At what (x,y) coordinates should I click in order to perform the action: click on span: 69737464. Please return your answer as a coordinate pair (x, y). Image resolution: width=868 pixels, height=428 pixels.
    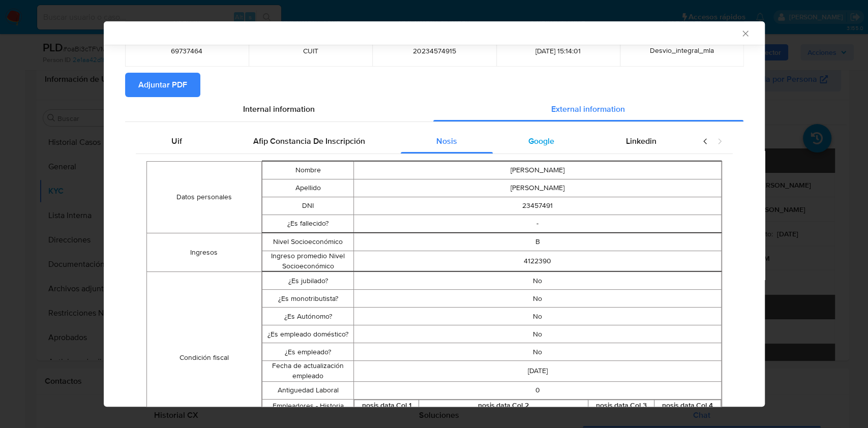
    Looking at the image, I should click on (186, 51).